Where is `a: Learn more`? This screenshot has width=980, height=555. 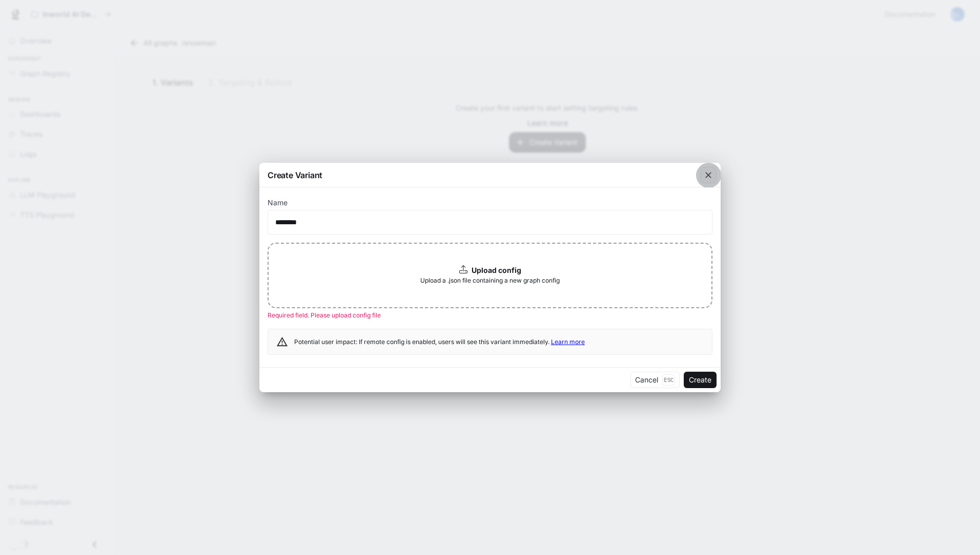 a: Learn more is located at coordinates (568, 341).